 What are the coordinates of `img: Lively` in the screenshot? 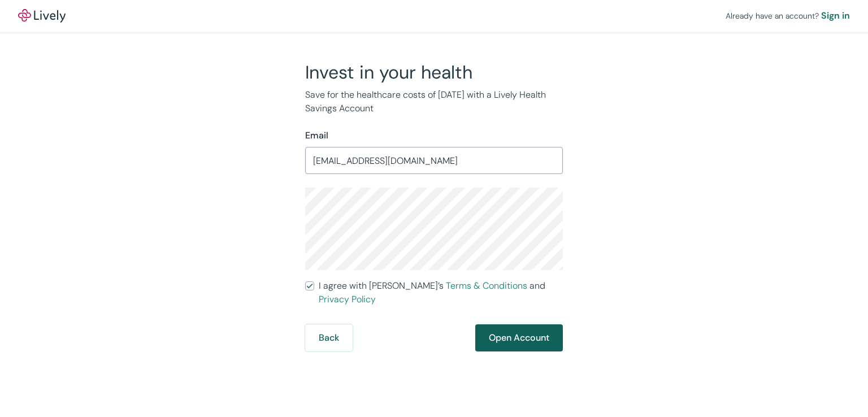 It's located at (42, 16).